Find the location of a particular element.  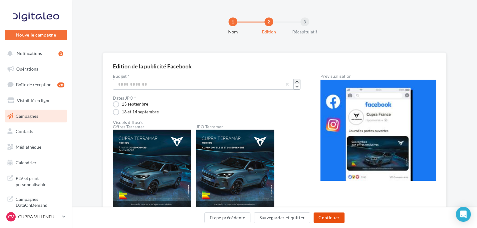

div: Edition de la publicité Facebook is located at coordinates (152, 66).